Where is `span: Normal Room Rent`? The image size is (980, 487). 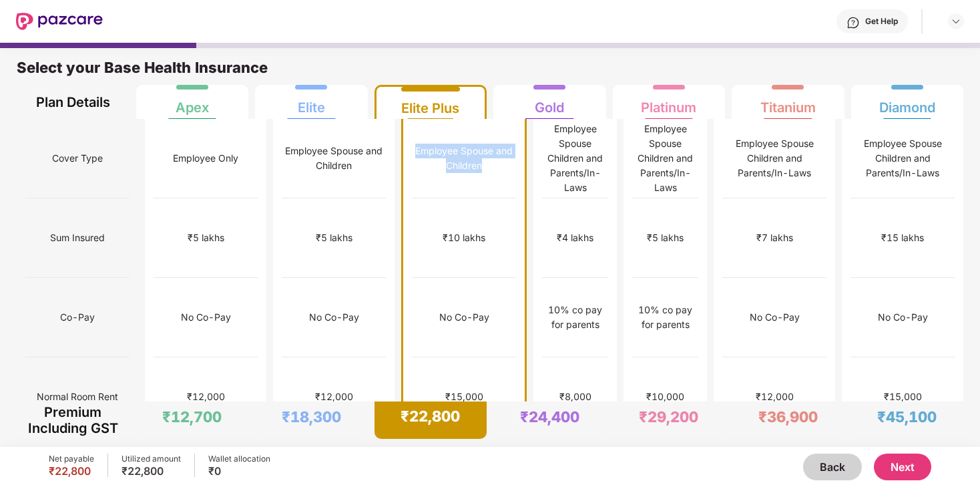 span: Normal Room Rent is located at coordinates (78, 397).